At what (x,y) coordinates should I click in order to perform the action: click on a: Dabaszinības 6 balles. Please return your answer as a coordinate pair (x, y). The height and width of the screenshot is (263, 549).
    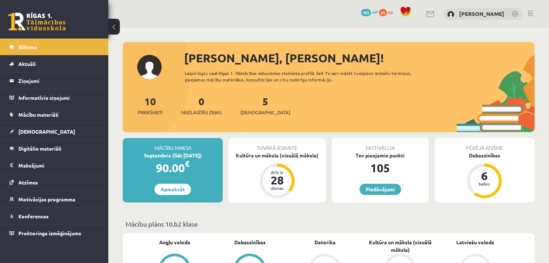
    Looking at the image, I should click on (484, 176).